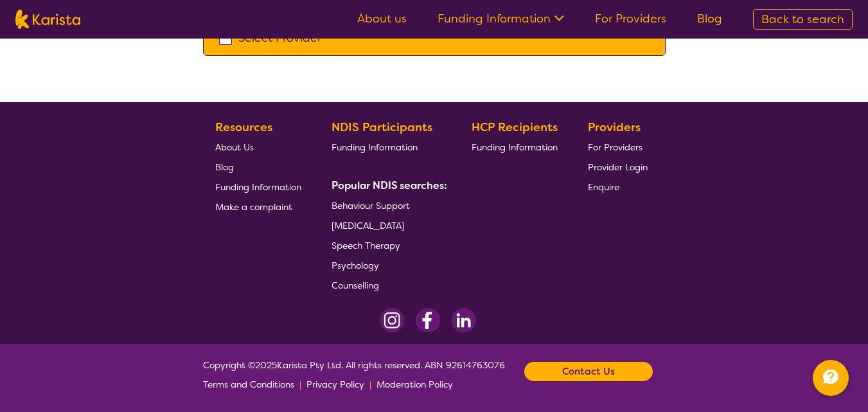  I want to click on span: Blog, so click(224, 167).